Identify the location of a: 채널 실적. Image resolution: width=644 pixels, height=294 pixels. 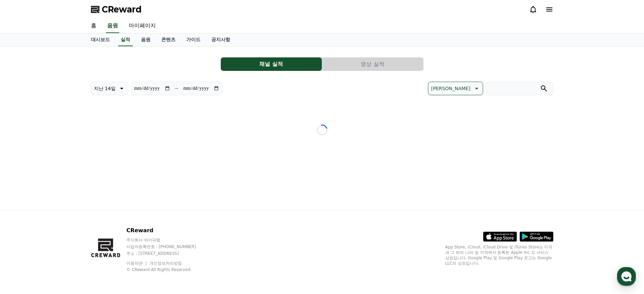
(271, 64).